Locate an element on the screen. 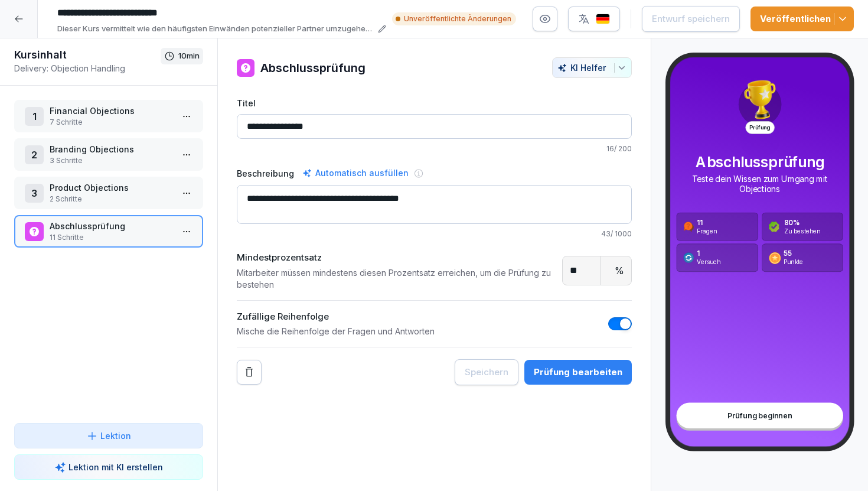  div: 1Financial Objections7 Schritte is located at coordinates (109, 116).